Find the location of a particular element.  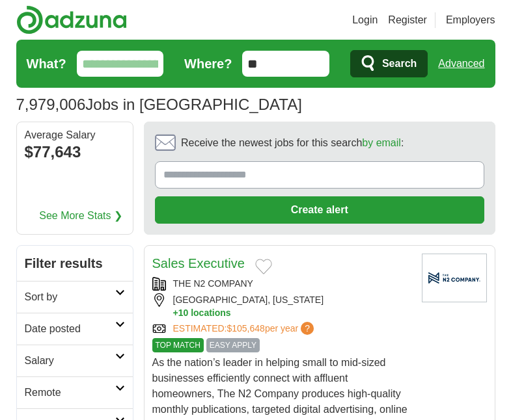

div: THE N2 COMPANY is located at coordinates (282, 284).